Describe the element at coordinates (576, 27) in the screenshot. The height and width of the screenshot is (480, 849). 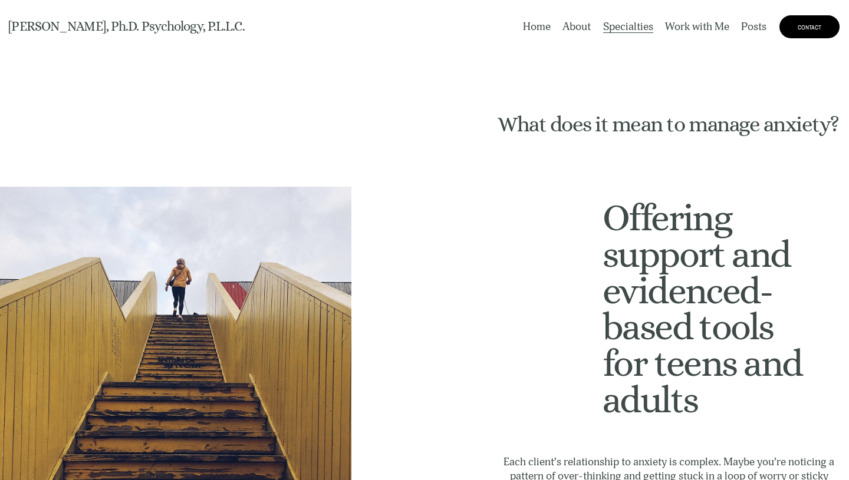
I see `a: About` at that location.